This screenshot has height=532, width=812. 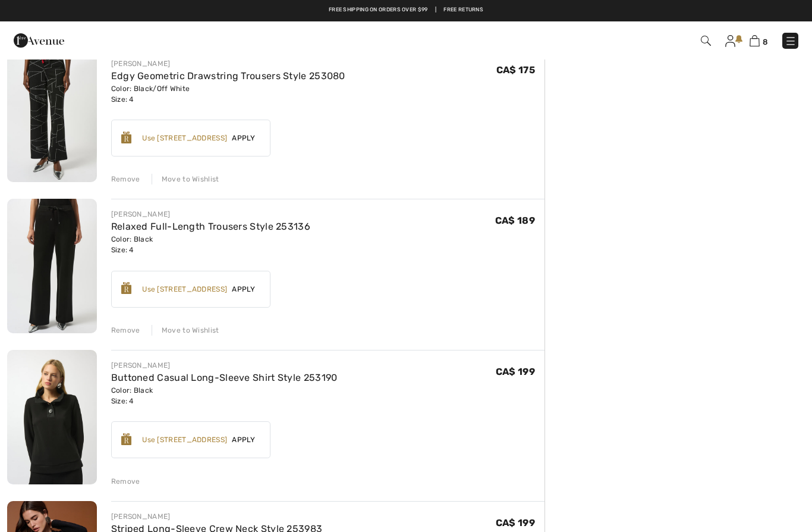 I want to click on img: 1ère Avenue, so click(x=39, y=40).